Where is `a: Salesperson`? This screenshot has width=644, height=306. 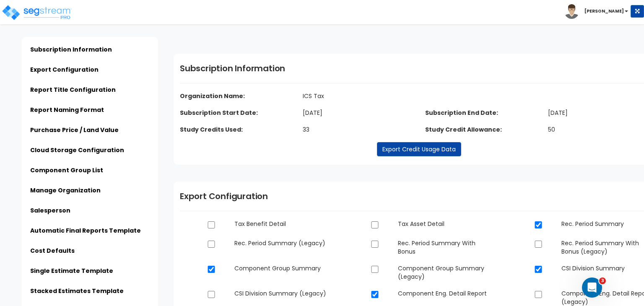
a: Salesperson is located at coordinates (51, 210).